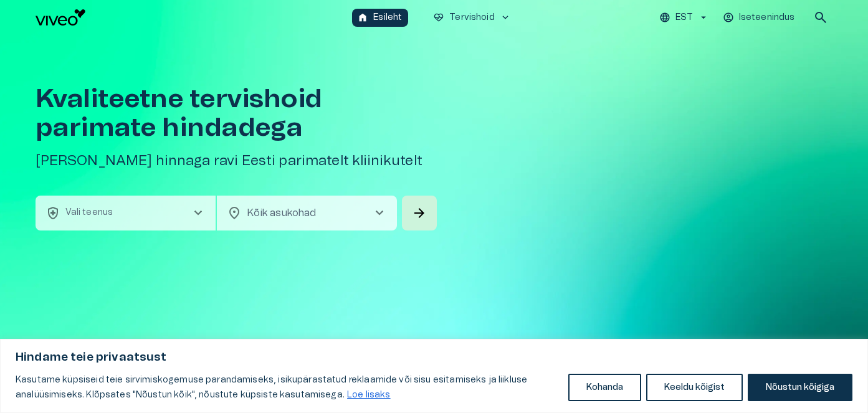  Describe the element at coordinates (238, 113) in the screenshot. I see `h1: Kvaliteetne tervishoid parimate hindadega` at that location.